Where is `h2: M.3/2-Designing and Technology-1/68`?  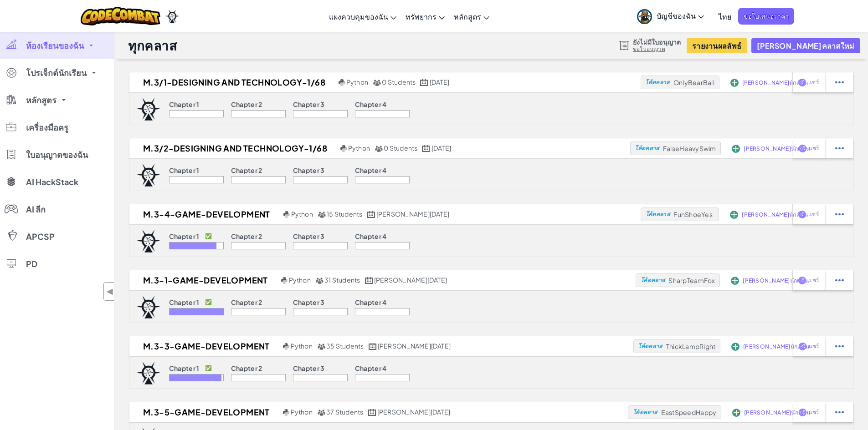
h2: M.3/2-Designing and Technology-1/68 is located at coordinates (234, 149).